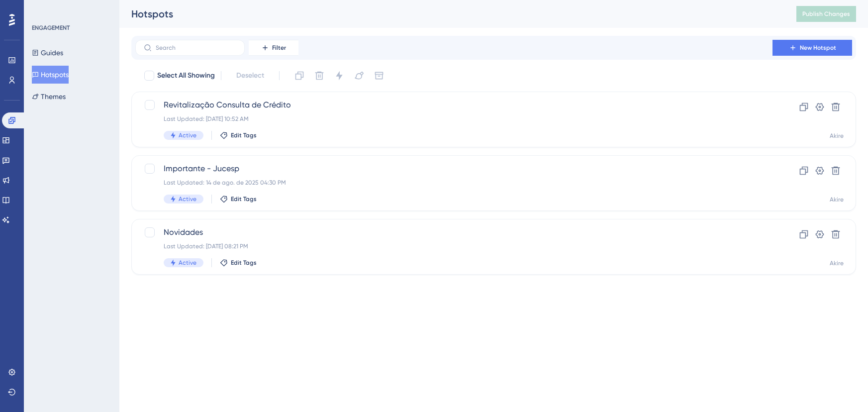 The height and width of the screenshot is (412, 868). Describe the element at coordinates (196, 47) in the screenshot. I see `input: Search` at that location.